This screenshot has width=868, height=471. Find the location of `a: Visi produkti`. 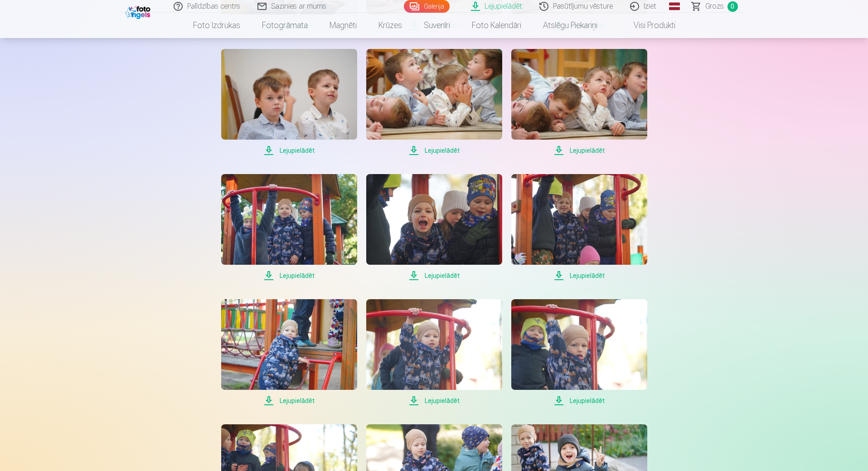

a: Visi produkti is located at coordinates (647, 25).